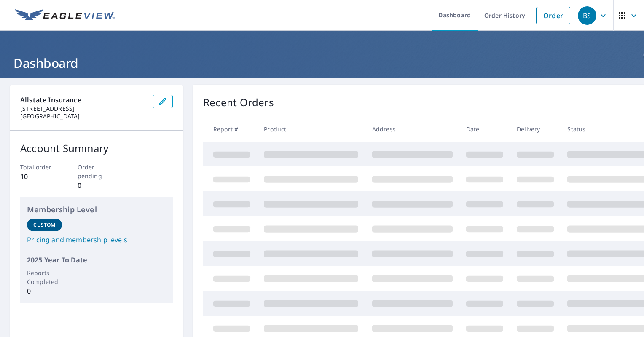 The height and width of the screenshot is (337, 644). Describe the element at coordinates (44, 277) in the screenshot. I see `p: Reports Completed` at that location.